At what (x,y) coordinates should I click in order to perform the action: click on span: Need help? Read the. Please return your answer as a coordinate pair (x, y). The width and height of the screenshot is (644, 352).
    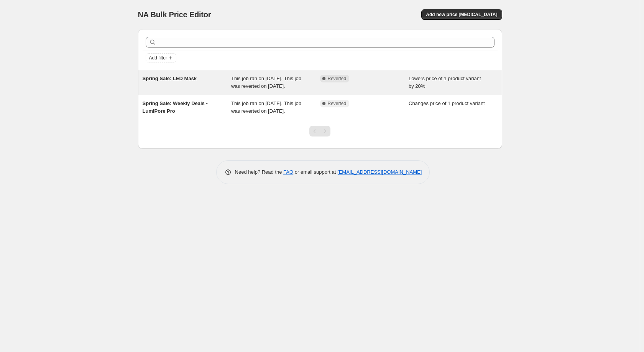
    Looking at the image, I should click on (259, 172).